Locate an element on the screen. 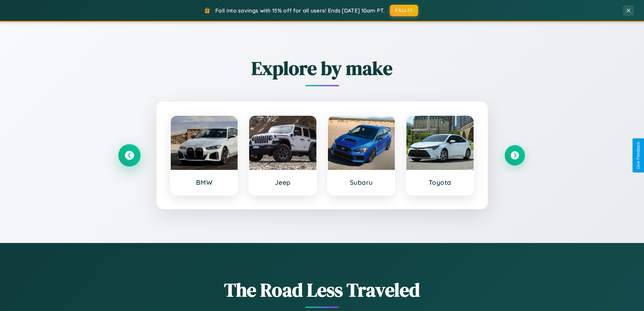 The image size is (644, 311). h3: Jeep is located at coordinates (282, 182).